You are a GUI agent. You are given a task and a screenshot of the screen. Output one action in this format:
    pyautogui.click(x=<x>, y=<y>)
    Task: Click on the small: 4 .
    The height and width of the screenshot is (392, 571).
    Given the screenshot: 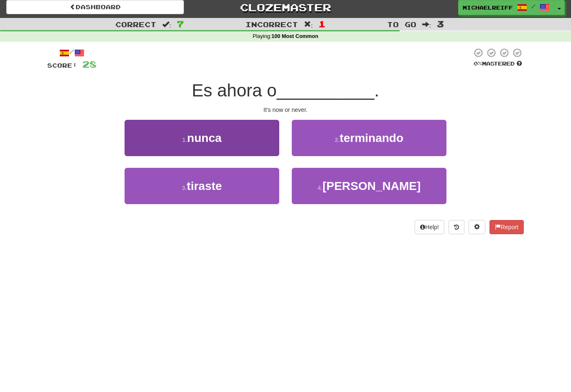 What is the action you would take?
    pyautogui.click(x=320, y=188)
    